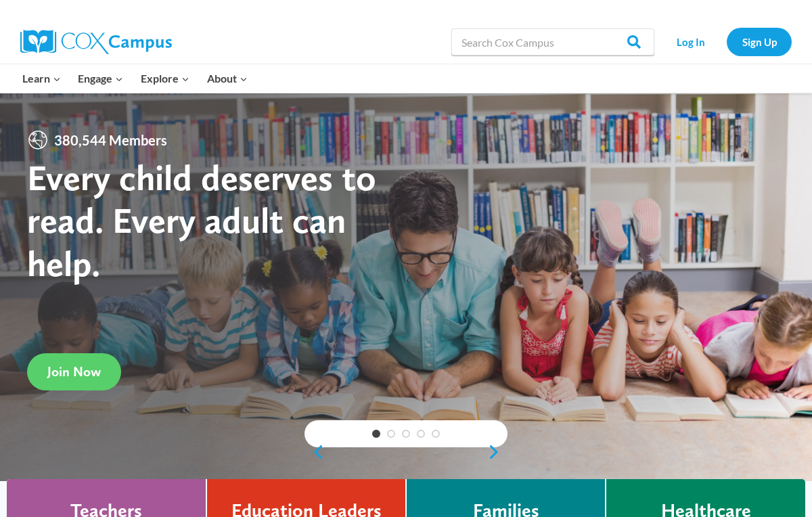 This screenshot has height=517, width=812. Describe the element at coordinates (41, 79) in the screenshot. I see `span: Learn` at that location.